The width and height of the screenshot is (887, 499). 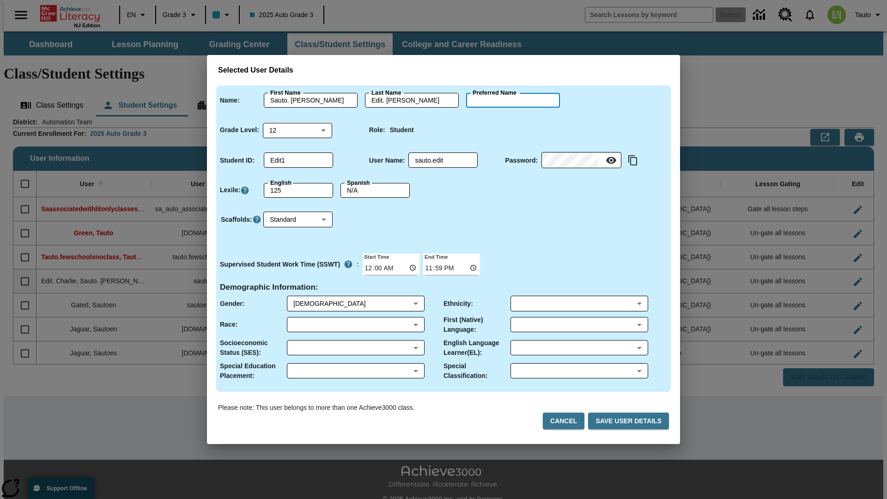 I want to click on p: Grade Level :, so click(x=239, y=130).